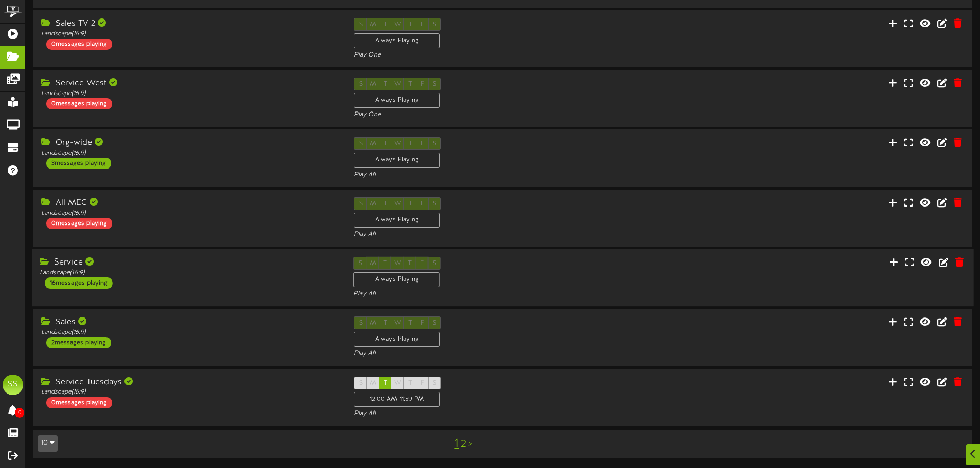  Describe the element at coordinates (47, 444) in the screenshot. I see `button: 10` at that location.